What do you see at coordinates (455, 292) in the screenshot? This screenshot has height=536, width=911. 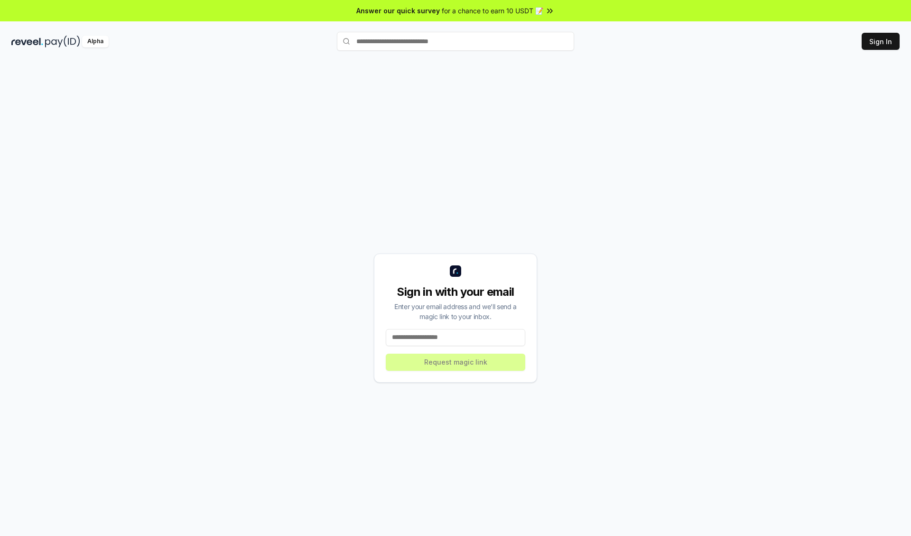 I see `div: Sign in with your email` at bounding box center [455, 292].